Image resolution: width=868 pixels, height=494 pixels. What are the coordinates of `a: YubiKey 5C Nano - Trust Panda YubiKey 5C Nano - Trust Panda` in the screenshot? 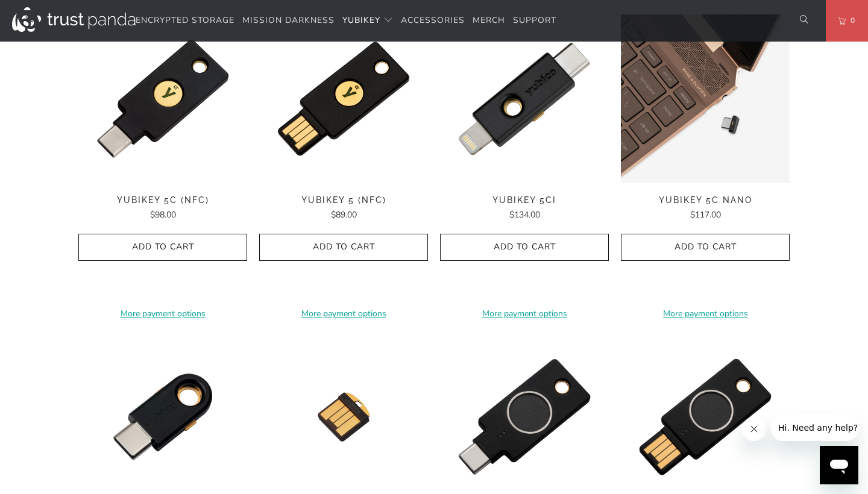 It's located at (705, 99).